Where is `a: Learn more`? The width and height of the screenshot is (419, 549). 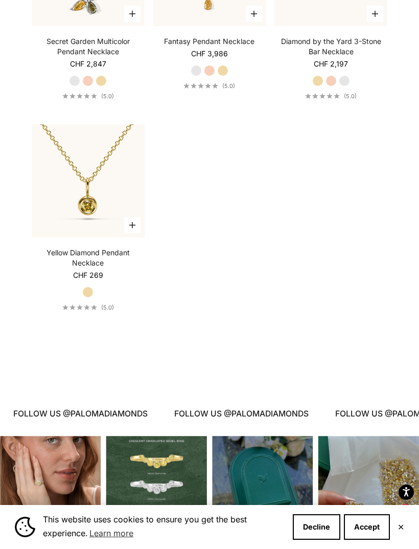 a: Learn more is located at coordinates (111, 533).